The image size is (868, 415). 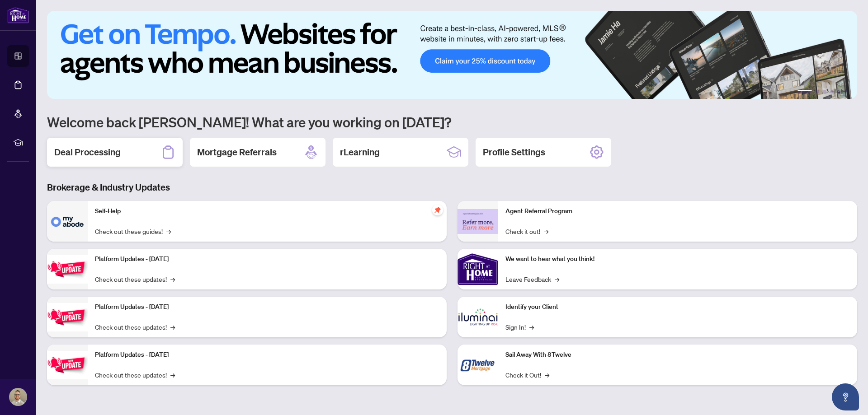 I want to click on span: pushpin, so click(x=437, y=210).